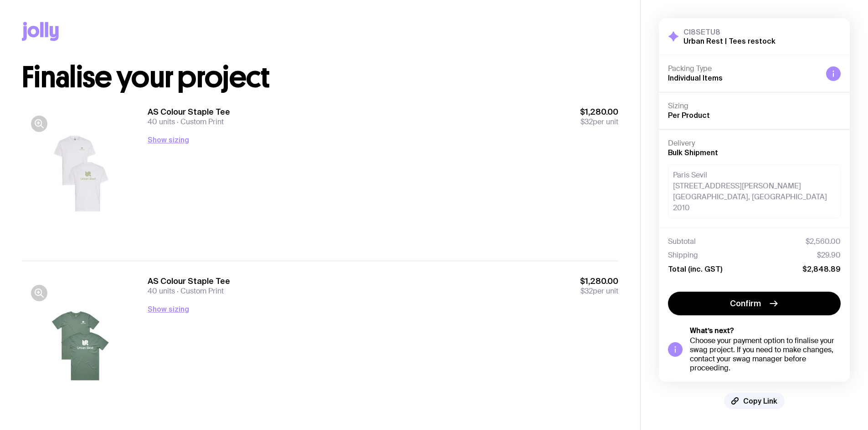  I want to click on span: Subtotal, so click(681, 242).